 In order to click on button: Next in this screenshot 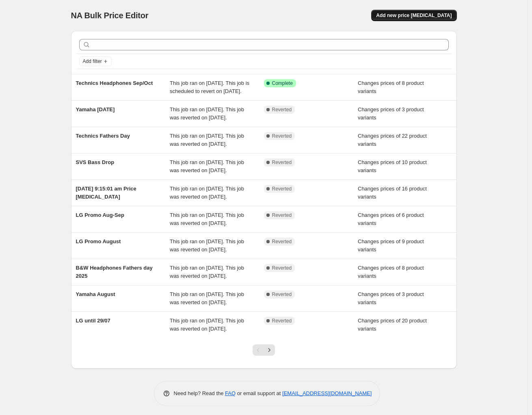, I will do `click(270, 350)`.